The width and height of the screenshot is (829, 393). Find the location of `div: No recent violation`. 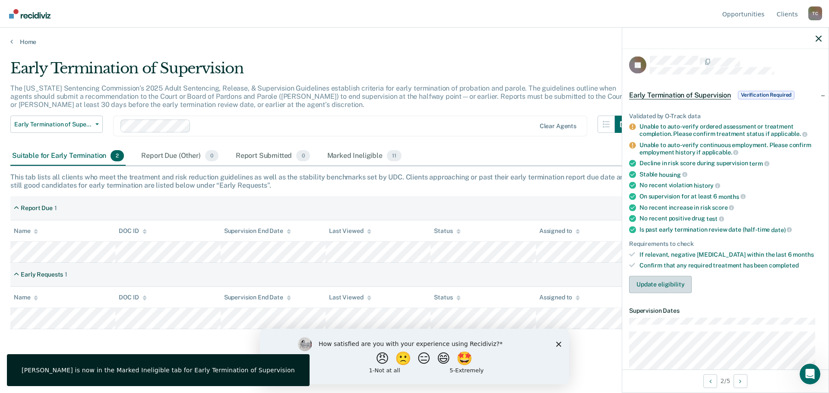

div: No recent violation is located at coordinates (730, 186).